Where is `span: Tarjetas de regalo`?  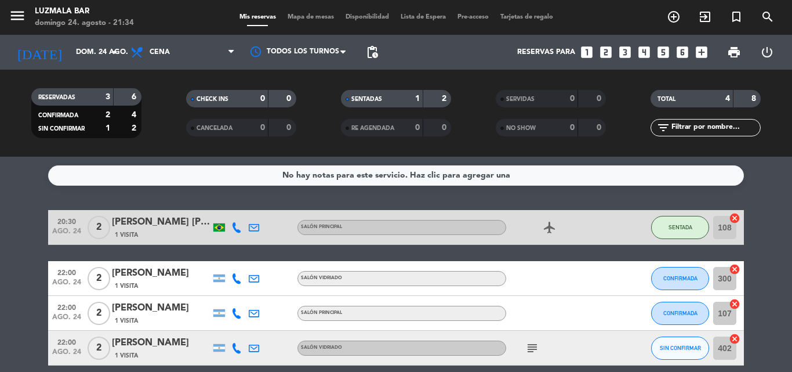
span: Tarjetas de regalo is located at coordinates (527, 17).